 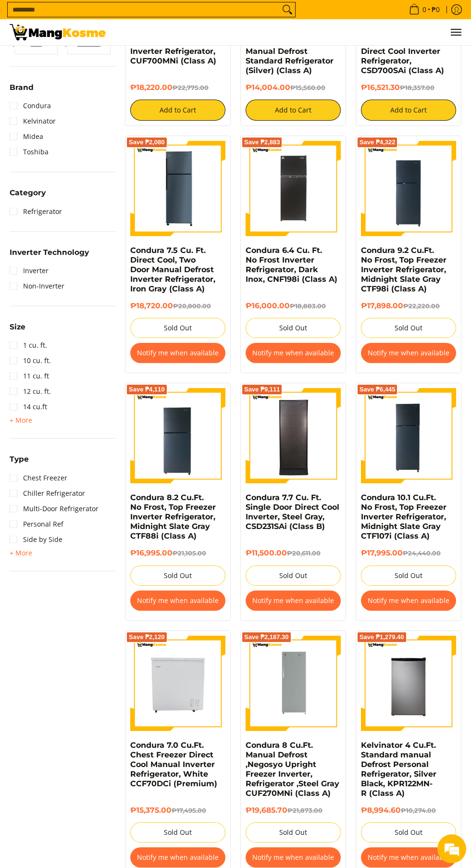 I want to click on h6: ₱14,004.00, so click(x=293, y=88).